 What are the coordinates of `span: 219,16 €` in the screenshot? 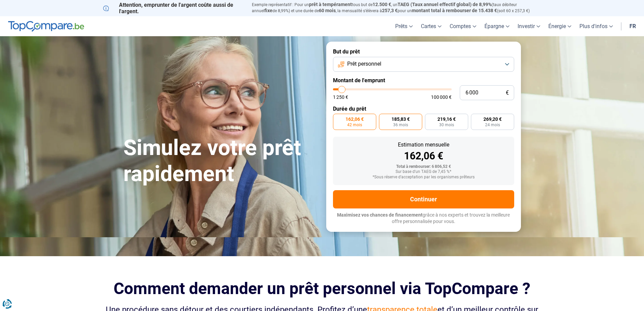 It's located at (446, 119).